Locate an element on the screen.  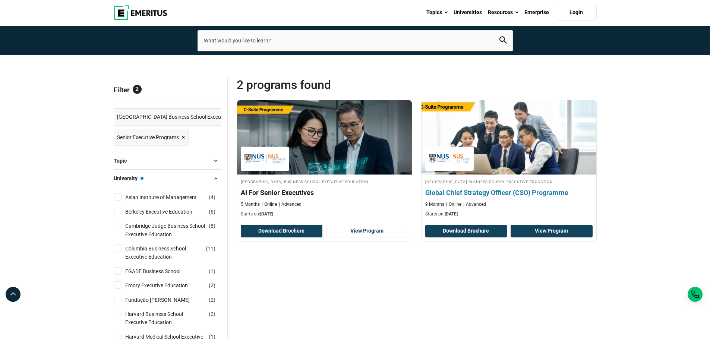
span: Topic is located at coordinates (123, 161).